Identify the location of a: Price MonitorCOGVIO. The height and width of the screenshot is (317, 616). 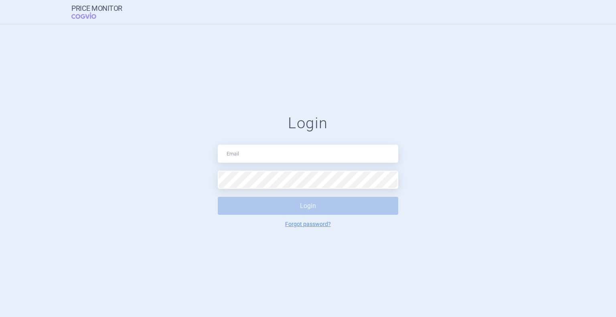
(97, 12).